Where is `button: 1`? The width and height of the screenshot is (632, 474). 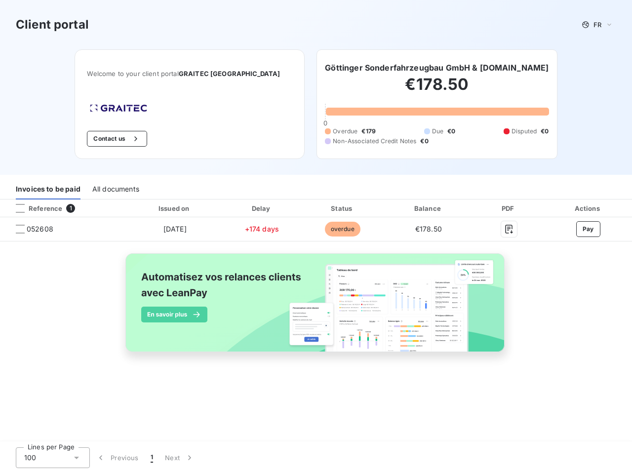
button: 1 is located at coordinates (152, 458).